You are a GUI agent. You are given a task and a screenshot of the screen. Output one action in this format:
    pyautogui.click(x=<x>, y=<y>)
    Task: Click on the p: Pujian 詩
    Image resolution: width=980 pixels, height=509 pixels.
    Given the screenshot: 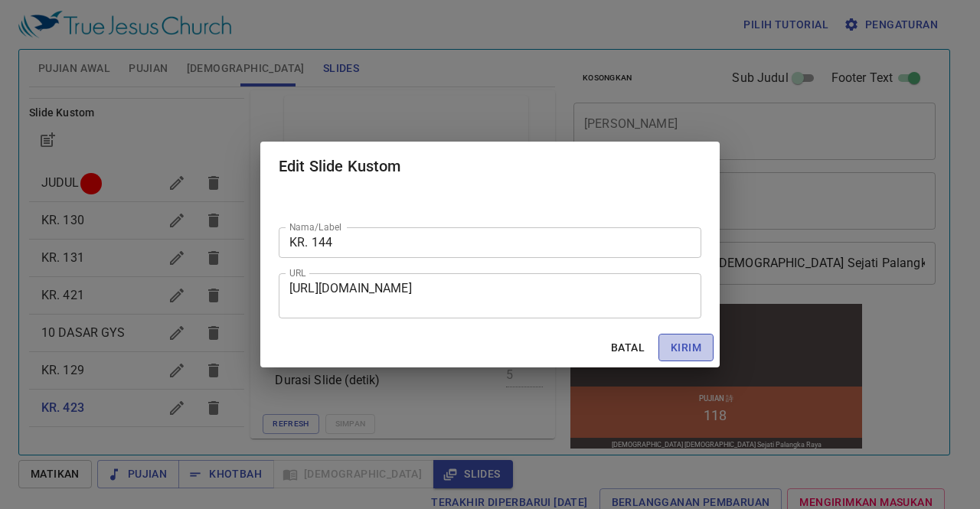 What is the action you would take?
    pyautogui.click(x=149, y=98)
    